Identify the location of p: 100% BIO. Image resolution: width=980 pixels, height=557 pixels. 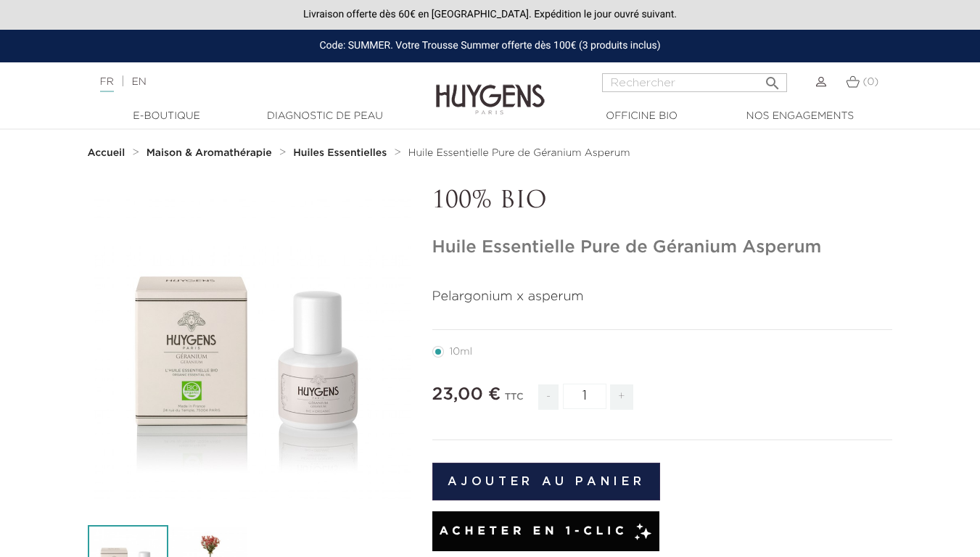
(663, 201).